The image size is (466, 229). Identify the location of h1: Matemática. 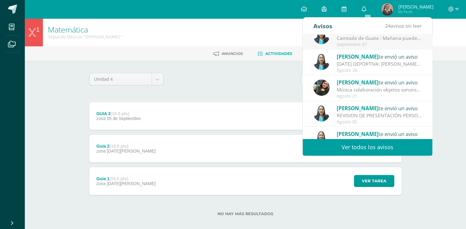
(85, 29).